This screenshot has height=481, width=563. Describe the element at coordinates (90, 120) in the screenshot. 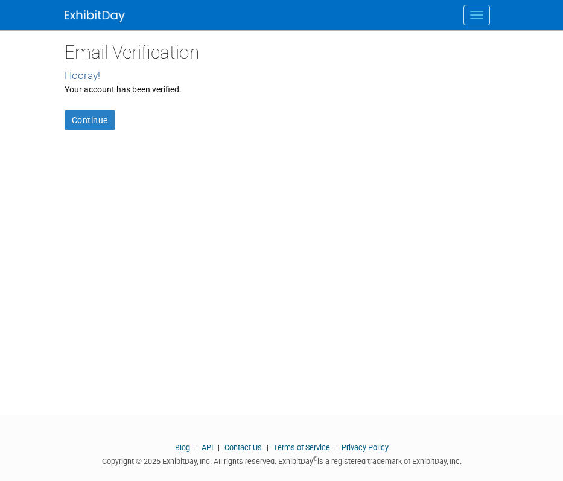

I see `a: Continue` at that location.